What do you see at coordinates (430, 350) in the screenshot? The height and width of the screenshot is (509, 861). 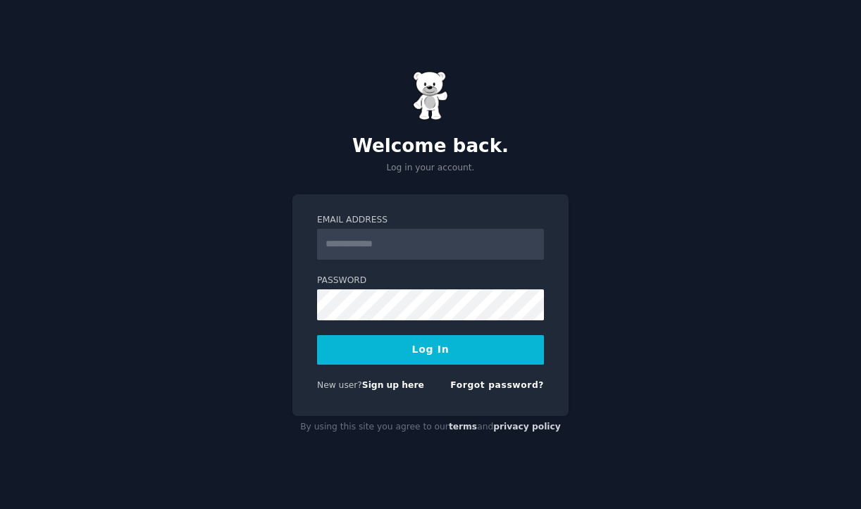 I see `button: Log In` at bounding box center [430, 350].